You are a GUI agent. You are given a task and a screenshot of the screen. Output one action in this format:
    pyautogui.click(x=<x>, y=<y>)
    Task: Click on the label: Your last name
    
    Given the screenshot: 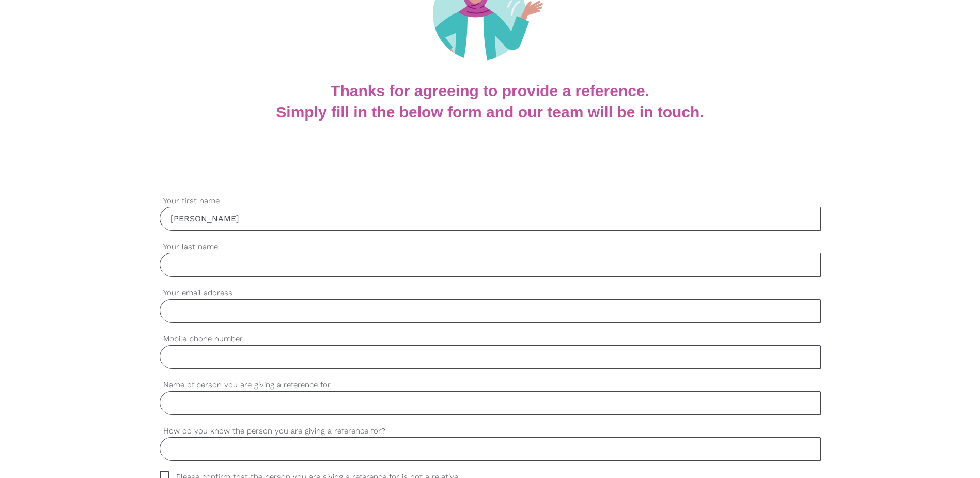 What is the action you would take?
    pyautogui.click(x=490, y=247)
    